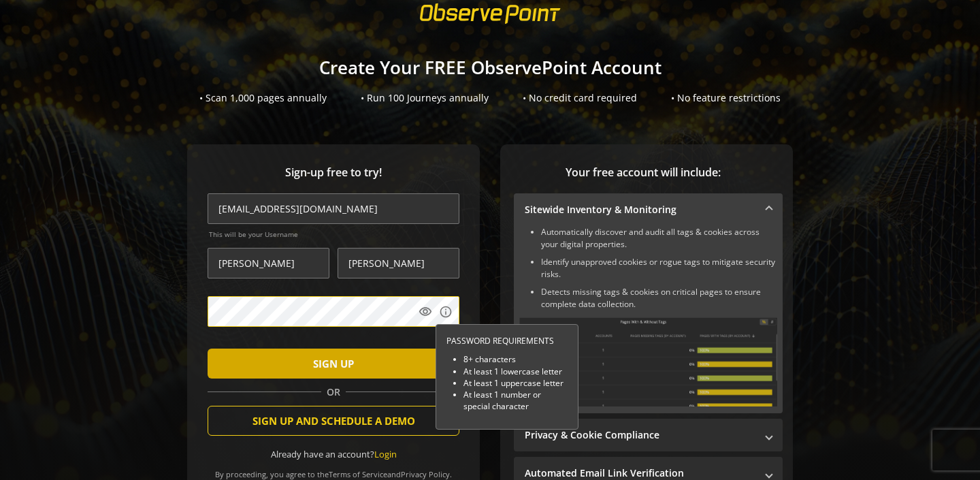  Describe the element at coordinates (516, 359) in the screenshot. I see `li: 8+ characters` at that location.